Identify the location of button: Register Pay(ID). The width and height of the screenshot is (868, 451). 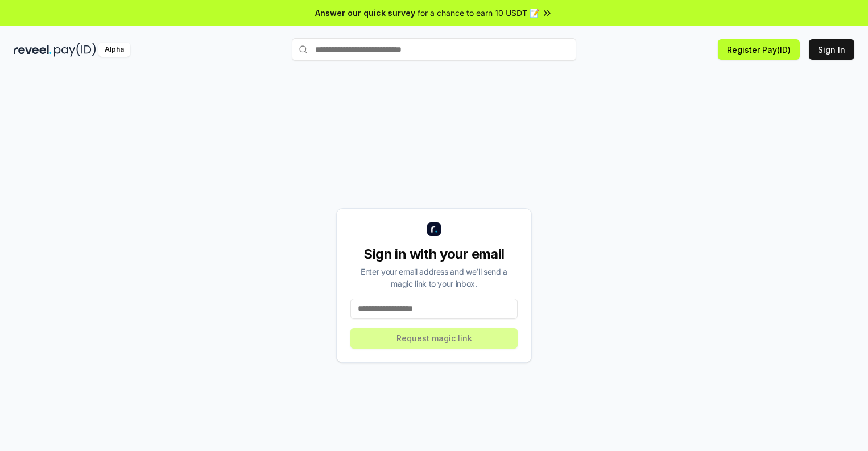
(759, 50).